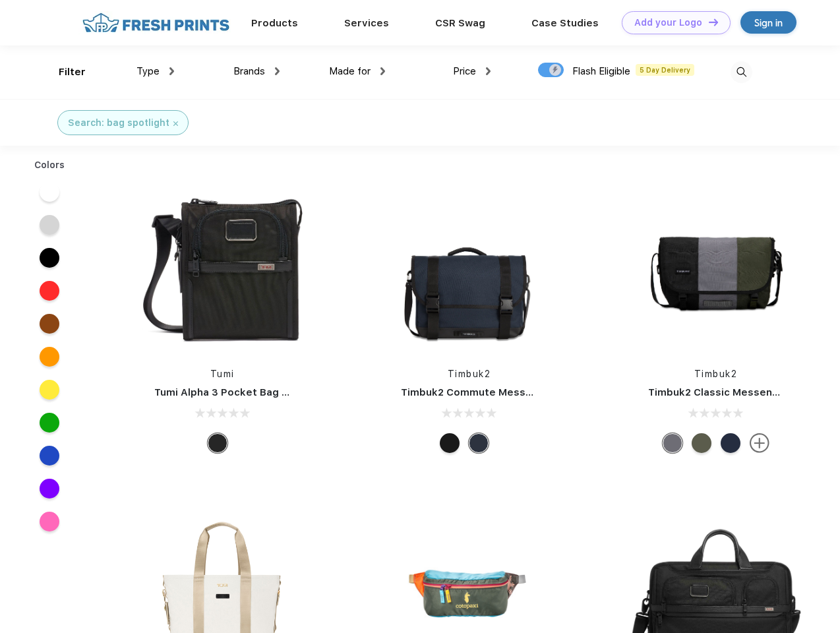 This screenshot has width=840, height=633. I want to click on span: Flash Eligible, so click(601, 71).